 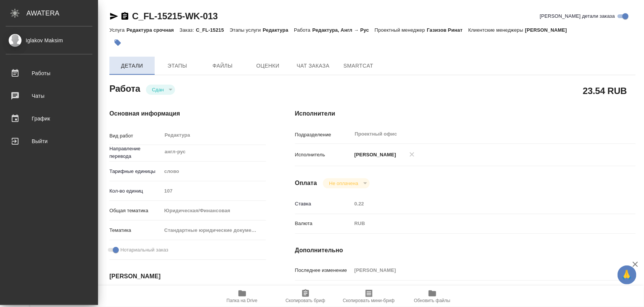 I want to click on h4: Исполнители, so click(x=465, y=113).